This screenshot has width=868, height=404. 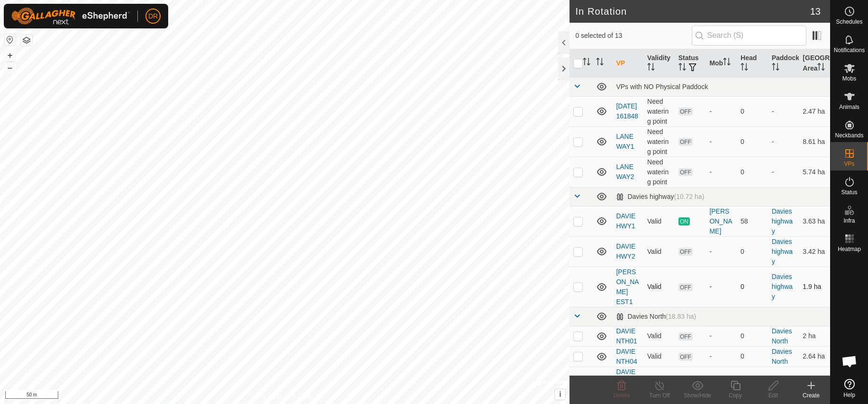 I want to click on div: Open chat, so click(x=850, y=362).